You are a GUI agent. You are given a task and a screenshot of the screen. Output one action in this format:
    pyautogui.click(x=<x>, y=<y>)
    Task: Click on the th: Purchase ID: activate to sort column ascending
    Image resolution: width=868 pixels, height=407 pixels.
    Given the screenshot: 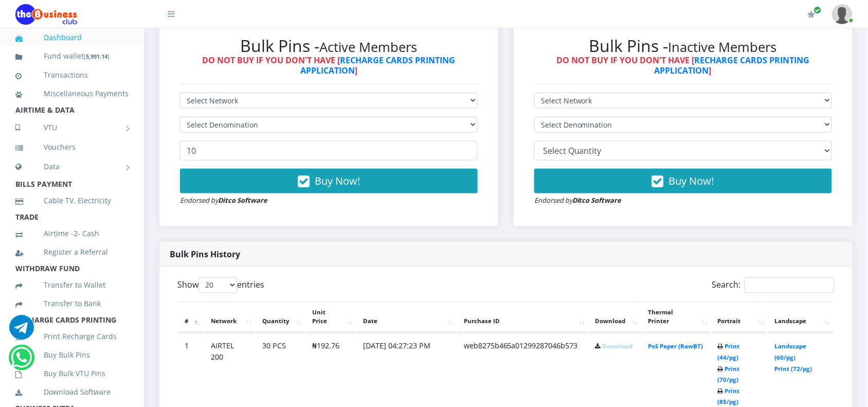 What is the action you would take?
    pyautogui.click(x=522, y=318)
    